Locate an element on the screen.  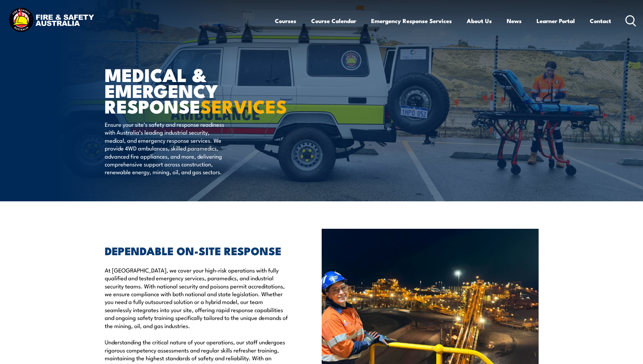
strong: SERVICES is located at coordinates (244, 105).